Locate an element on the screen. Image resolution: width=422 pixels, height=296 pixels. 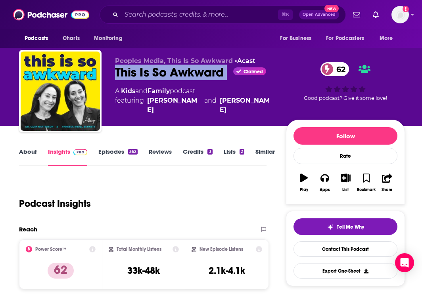
span: Peoples Media, This Is So Awkward is located at coordinates (174, 61).